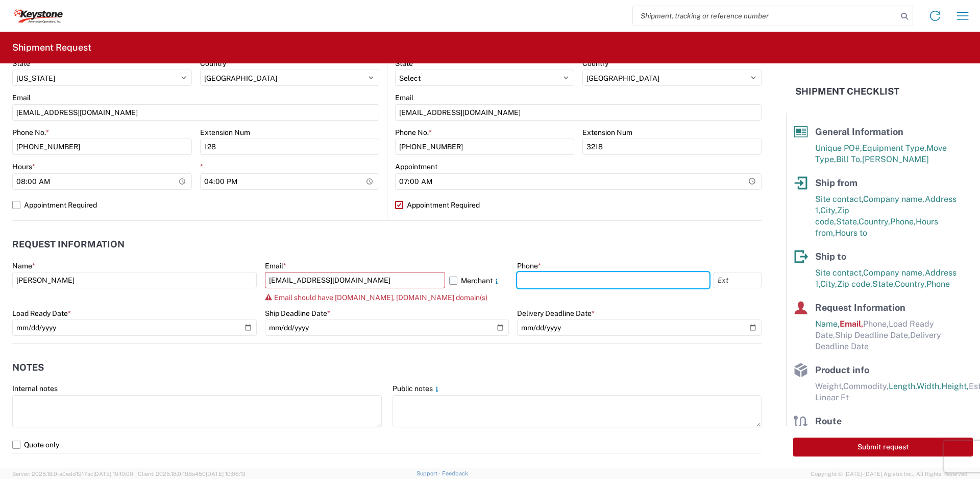  I want to click on h2: Request Information, so click(69, 244).